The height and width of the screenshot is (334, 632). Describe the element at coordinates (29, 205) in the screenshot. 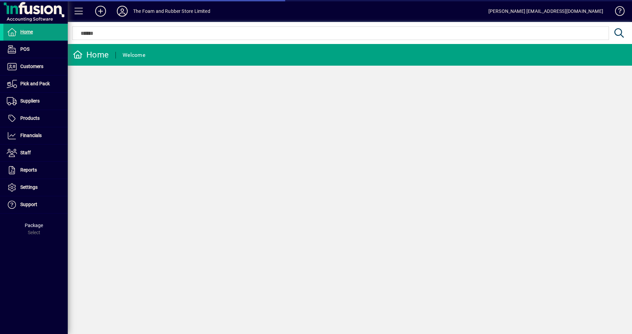

I see `span: Support` at that location.